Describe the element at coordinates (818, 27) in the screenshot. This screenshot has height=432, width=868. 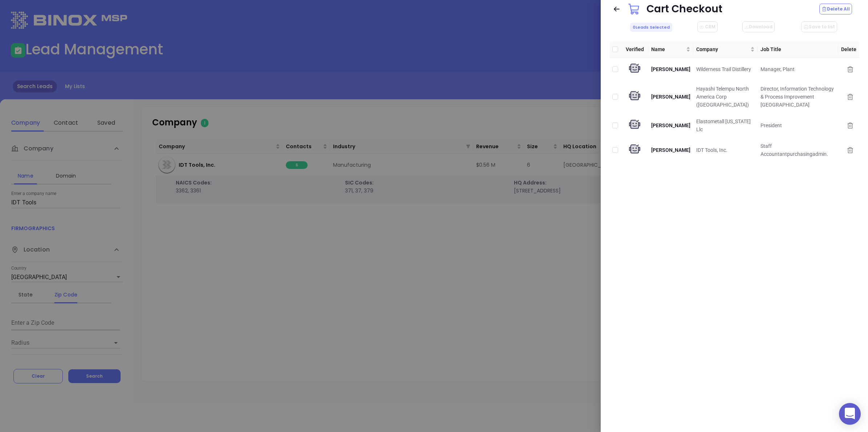
I see `button: Save to list` at that location.